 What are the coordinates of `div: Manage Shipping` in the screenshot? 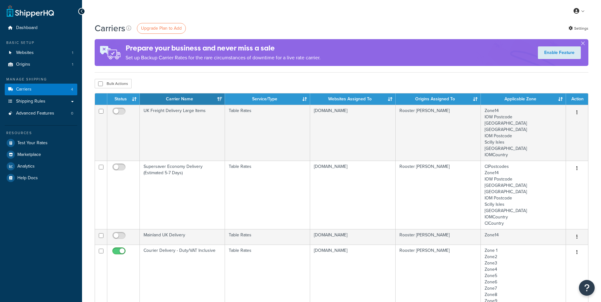 It's located at (41, 79).